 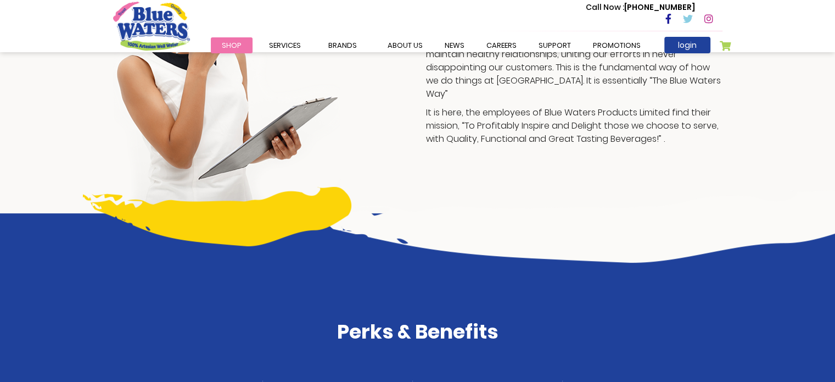 I want to click on span: Shop, so click(x=232, y=45).